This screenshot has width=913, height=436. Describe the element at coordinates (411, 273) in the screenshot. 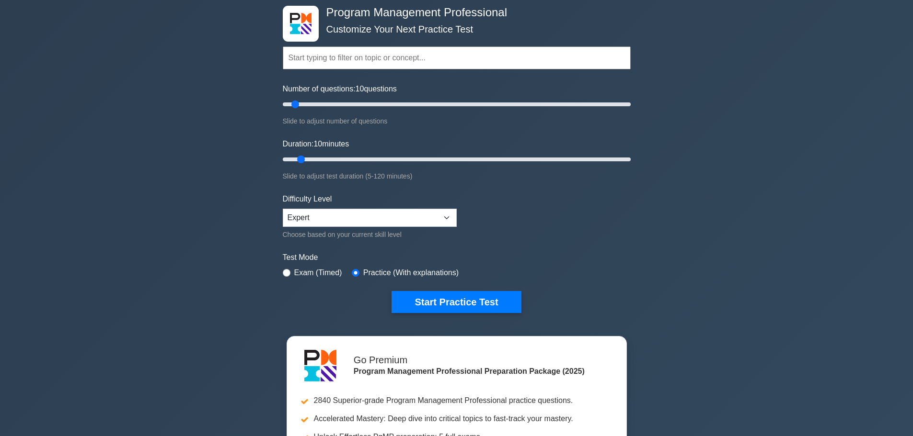

I see `label: Practice (With explanations)` at that location.